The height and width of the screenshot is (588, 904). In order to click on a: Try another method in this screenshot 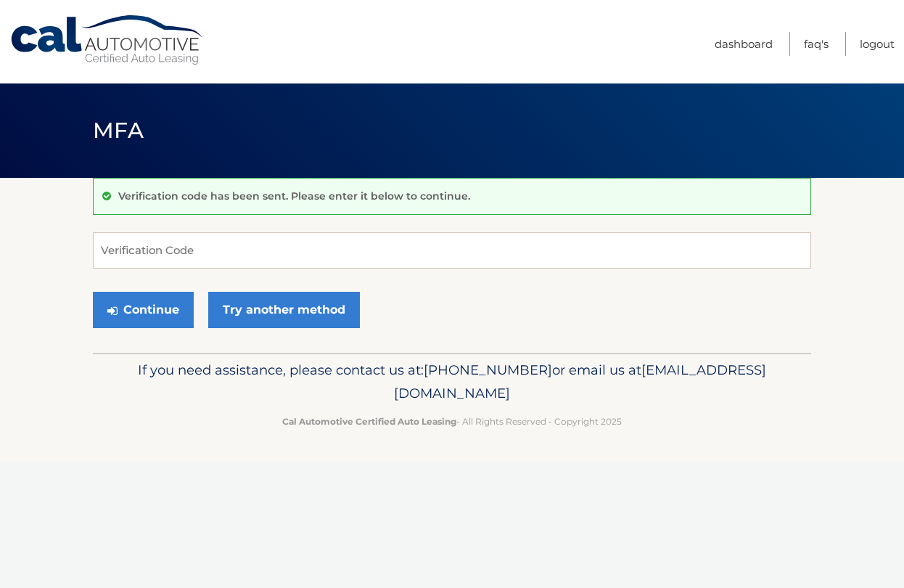, I will do `click(283, 310)`.